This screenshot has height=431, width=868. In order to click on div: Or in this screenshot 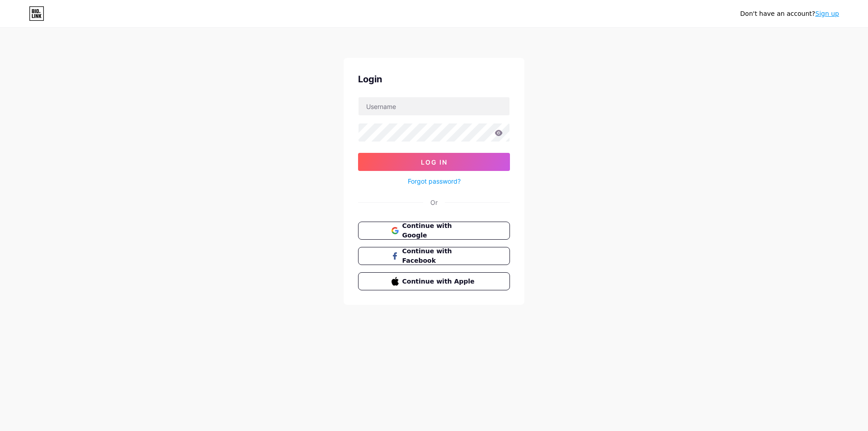, I will do `click(434, 202)`.